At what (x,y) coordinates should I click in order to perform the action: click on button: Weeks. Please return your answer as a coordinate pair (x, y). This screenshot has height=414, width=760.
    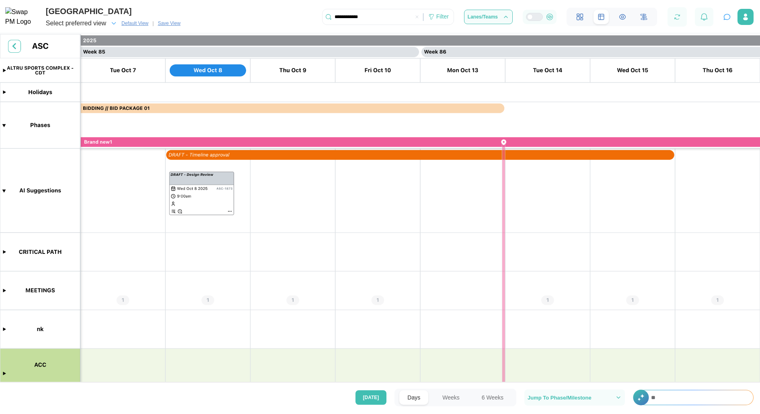
    Looking at the image, I should click on (451, 397).